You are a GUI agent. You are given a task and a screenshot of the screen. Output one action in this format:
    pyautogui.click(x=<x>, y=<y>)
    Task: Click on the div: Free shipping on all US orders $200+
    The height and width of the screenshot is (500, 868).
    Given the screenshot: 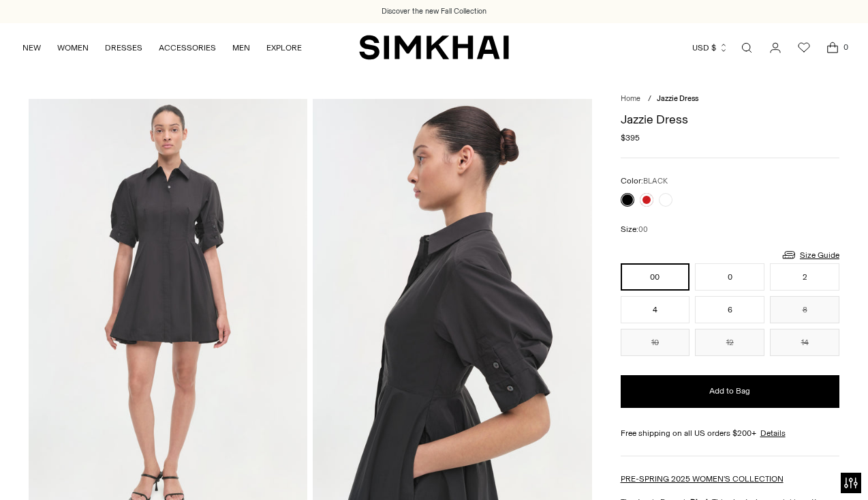 What is the action you would take?
    pyautogui.click(x=730, y=433)
    